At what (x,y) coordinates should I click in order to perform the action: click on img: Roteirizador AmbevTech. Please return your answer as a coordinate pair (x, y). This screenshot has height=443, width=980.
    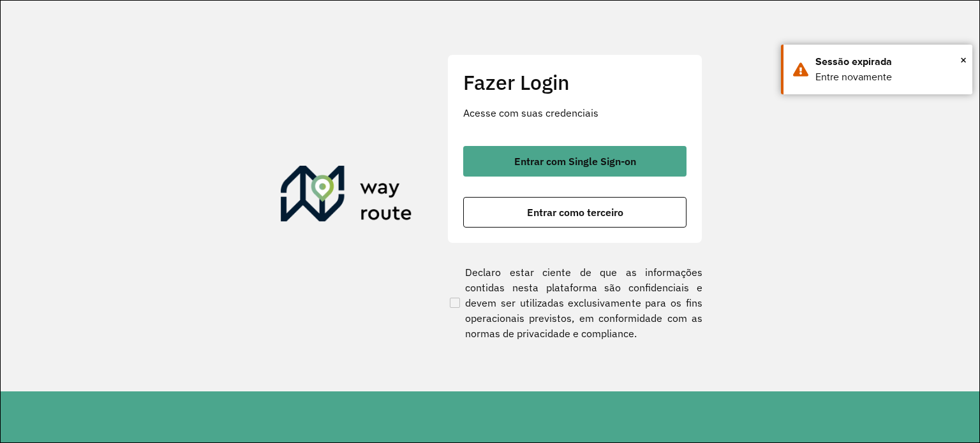
    Looking at the image, I should click on (347, 197).